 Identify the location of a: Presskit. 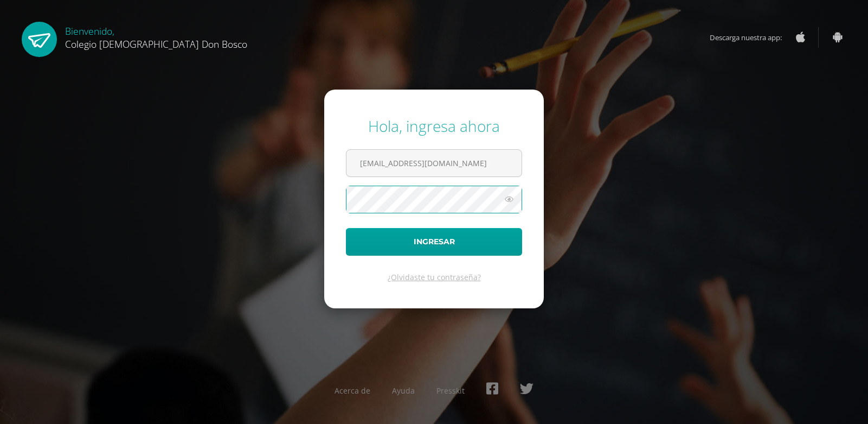
(451, 390).